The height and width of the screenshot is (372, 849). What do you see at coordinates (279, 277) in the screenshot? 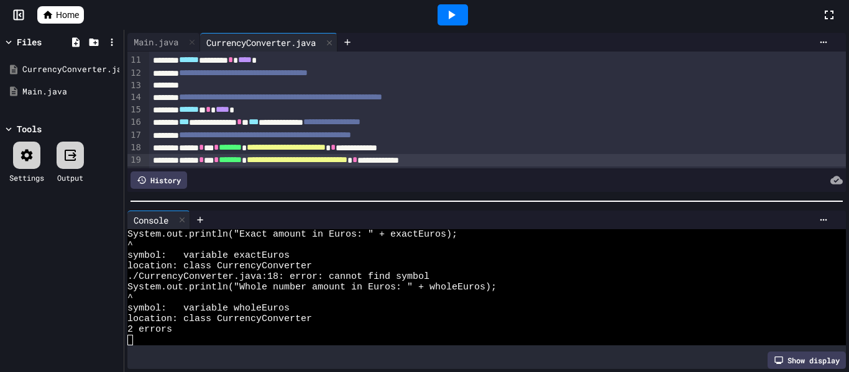
I see `span: ./CurrencyConverter.java:18: error: cannot find symbol` at bounding box center [279, 277].